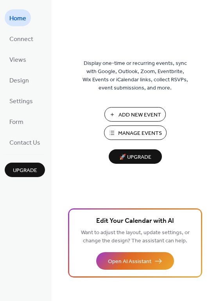 The image size is (219, 301). What do you see at coordinates (16, 121) in the screenshot?
I see `a: Form` at bounding box center [16, 121].